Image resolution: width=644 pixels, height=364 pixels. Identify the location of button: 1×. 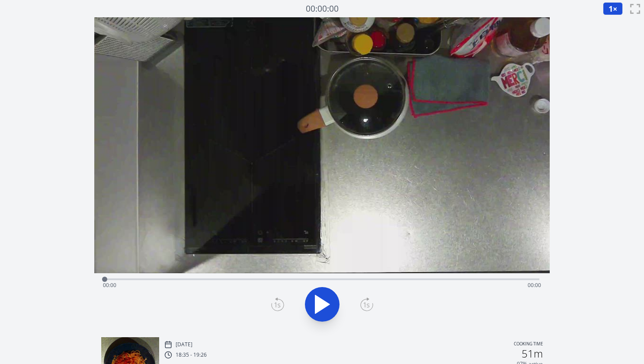
(613, 8).